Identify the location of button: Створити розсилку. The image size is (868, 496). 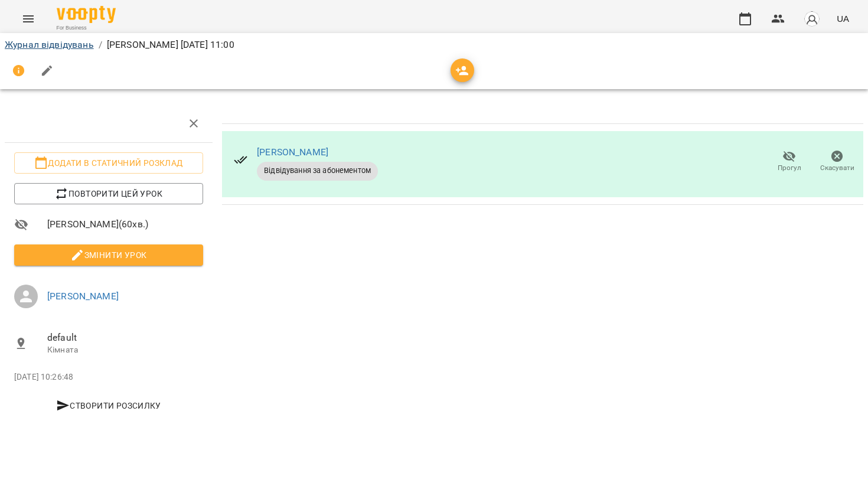
(109, 406).